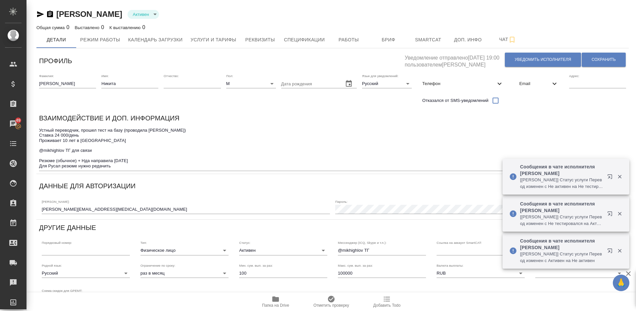  Describe the element at coordinates (260, 40) in the screenshot. I see `span: Реквизиты` at that location.